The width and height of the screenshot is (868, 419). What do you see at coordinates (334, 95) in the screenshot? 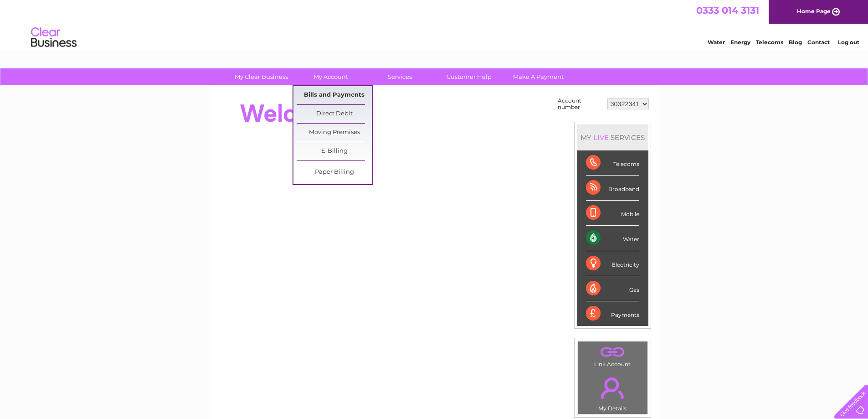
I see `a: Bills and Payments` at bounding box center [334, 95].